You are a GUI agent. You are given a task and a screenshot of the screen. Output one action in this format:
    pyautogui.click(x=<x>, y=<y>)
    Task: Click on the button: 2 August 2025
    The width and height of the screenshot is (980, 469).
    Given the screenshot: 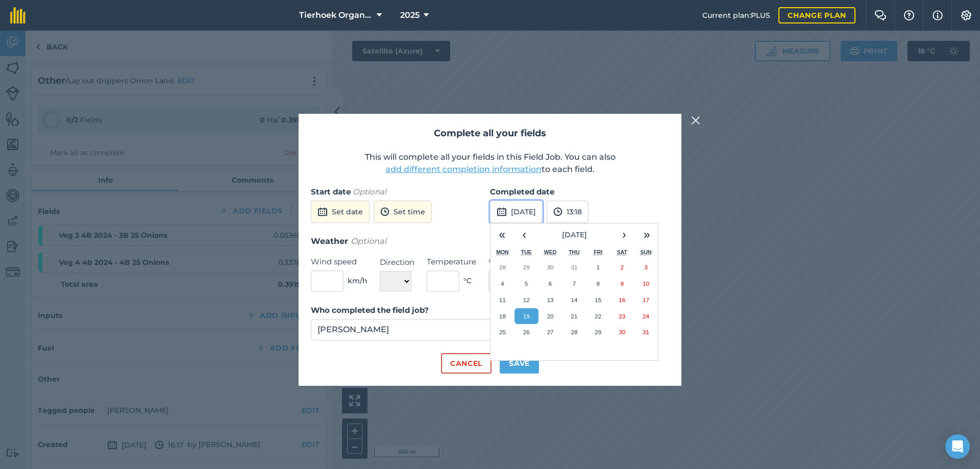 What is the action you would take?
    pyautogui.click(x=622, y=267)
    